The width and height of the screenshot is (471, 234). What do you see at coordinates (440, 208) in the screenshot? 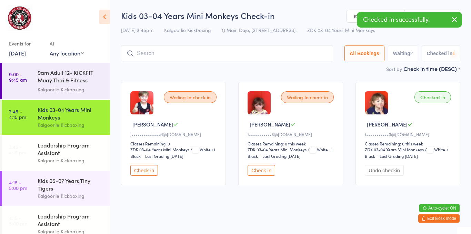
I see `button: Auto-cycle: ON` at bounding box center [440, 208].